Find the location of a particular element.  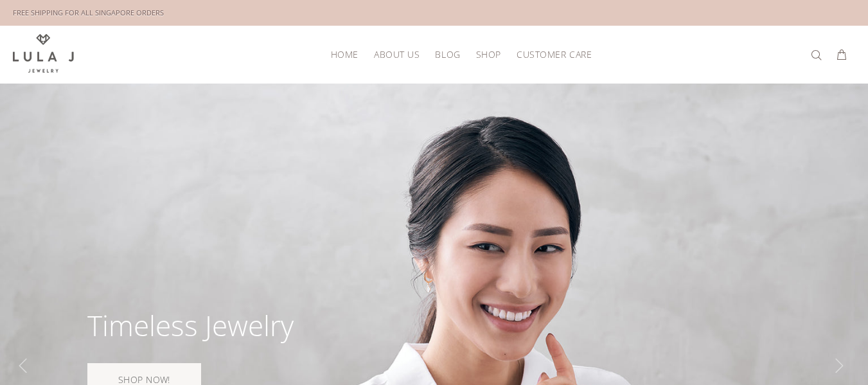

a: Customer Care is located at coordinates (550, 54).